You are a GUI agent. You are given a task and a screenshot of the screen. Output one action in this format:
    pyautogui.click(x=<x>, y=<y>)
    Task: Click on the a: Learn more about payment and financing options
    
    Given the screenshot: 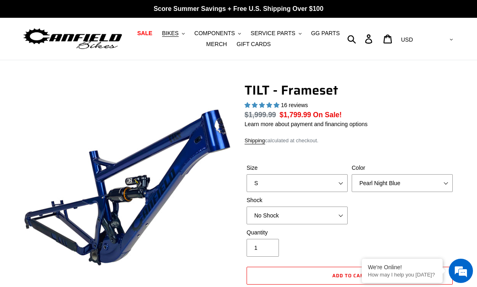 What is the action you would take?
    pyautogui.click(x=306, y=124)
    